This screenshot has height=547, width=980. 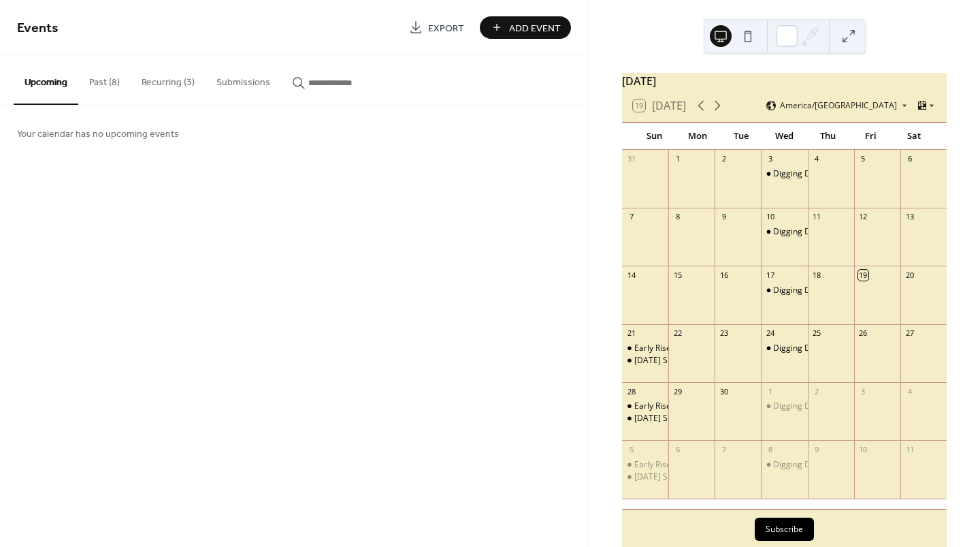 I want to click on div: 28, so click(x=631, y=391).